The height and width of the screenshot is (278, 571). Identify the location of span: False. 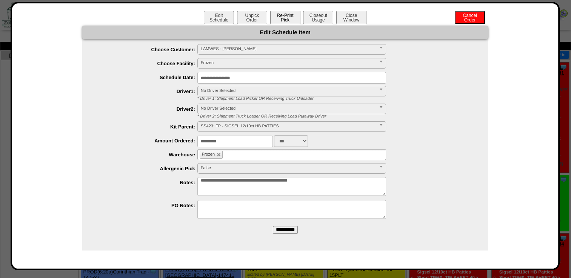
(288, 168).